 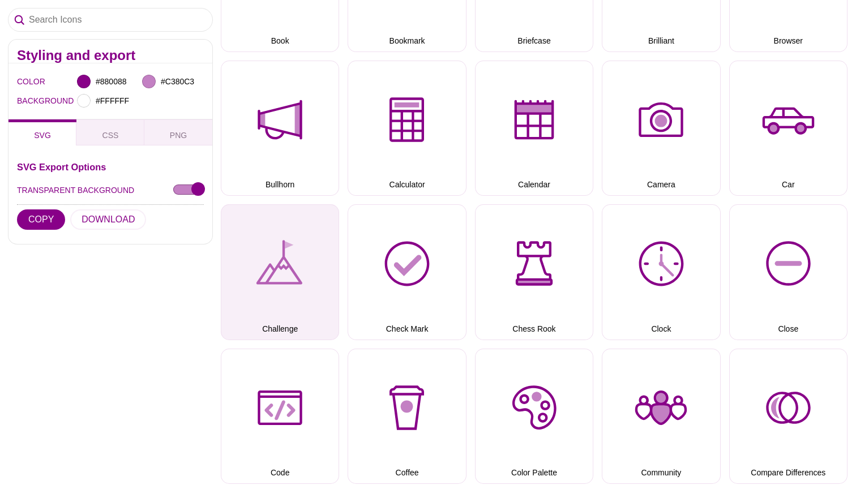 What do you see at coordinates (788, 128) in the screenshot?
I see `button: Car` at bounding box center [788, 128].